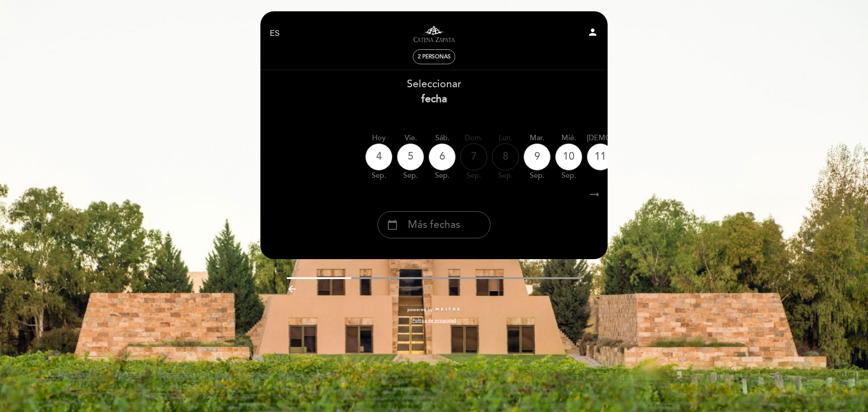 This screenshot has width=868, height=412. What do you see at coordinates (434, 92) in the screenshot?
I see `div: Seleccionar` at bounding box center [434, 92].